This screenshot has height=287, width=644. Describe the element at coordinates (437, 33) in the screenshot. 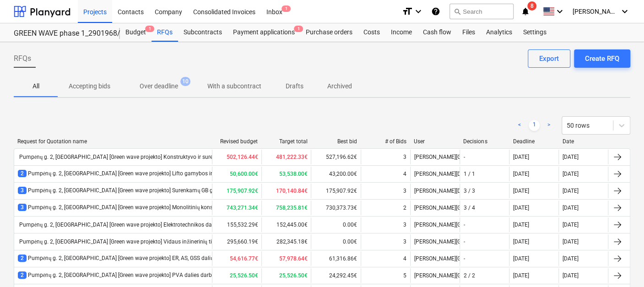

I see `div: Cash flow` at that location.